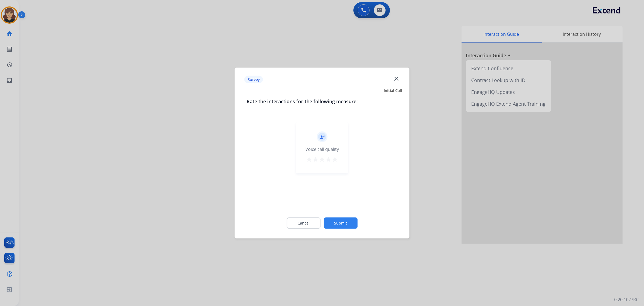 This screenshot has height=306, width=644. Describe the element at coordinates (322, 101) in the screenshot. I see `h3: Rate the interactions for the following measure:` at that location.